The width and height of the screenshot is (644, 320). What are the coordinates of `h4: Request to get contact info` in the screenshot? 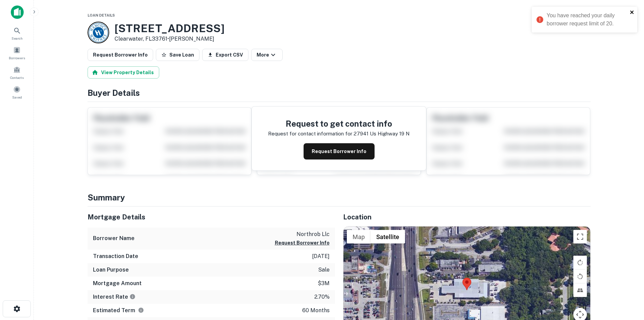 It's located at (339, 124).